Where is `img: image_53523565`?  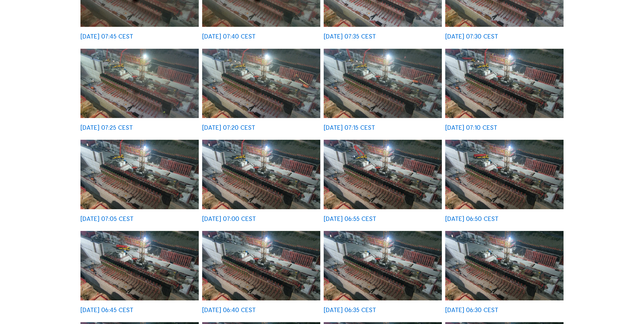 img: image_53523565 is located at coordinates (504, 84).